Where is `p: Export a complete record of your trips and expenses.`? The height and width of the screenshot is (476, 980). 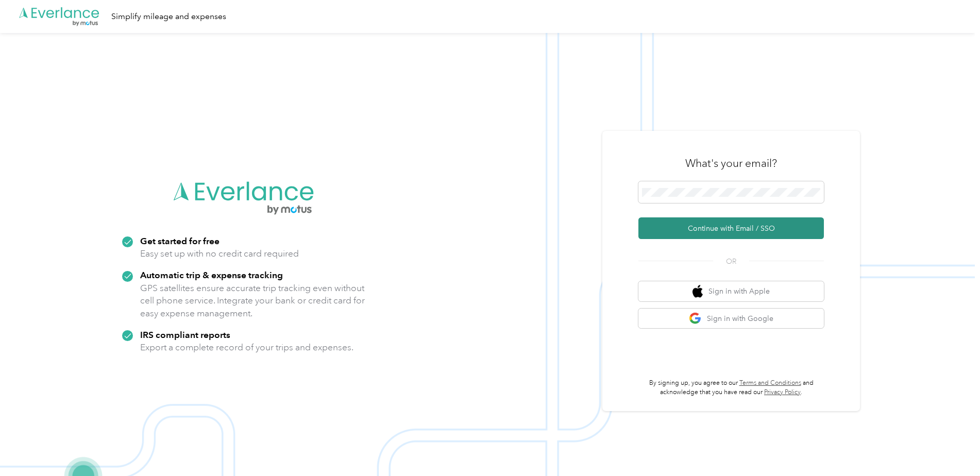
p: Export a complete record of your trips and expenses. is located at coordinates (247, 347).